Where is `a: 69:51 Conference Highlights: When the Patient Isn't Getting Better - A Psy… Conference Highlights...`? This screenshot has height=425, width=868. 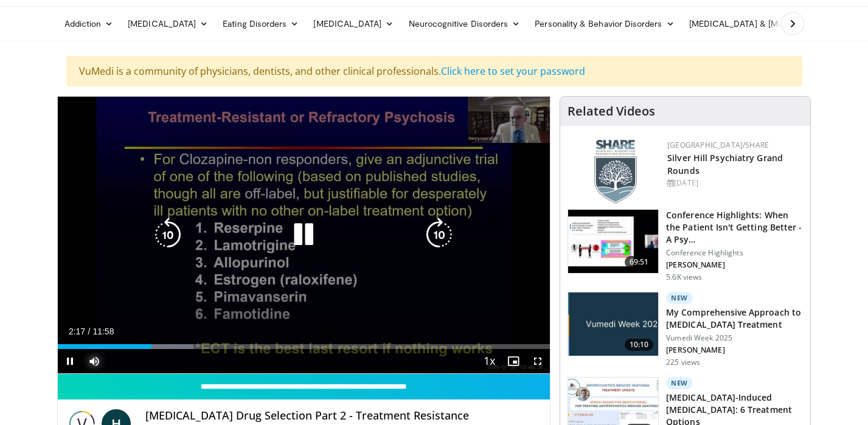 a: 69:51 Conference Highlights: When the Patient Isn't Getting Better - A Psy… Conference Highlights... is located at coordinates (685, 246).